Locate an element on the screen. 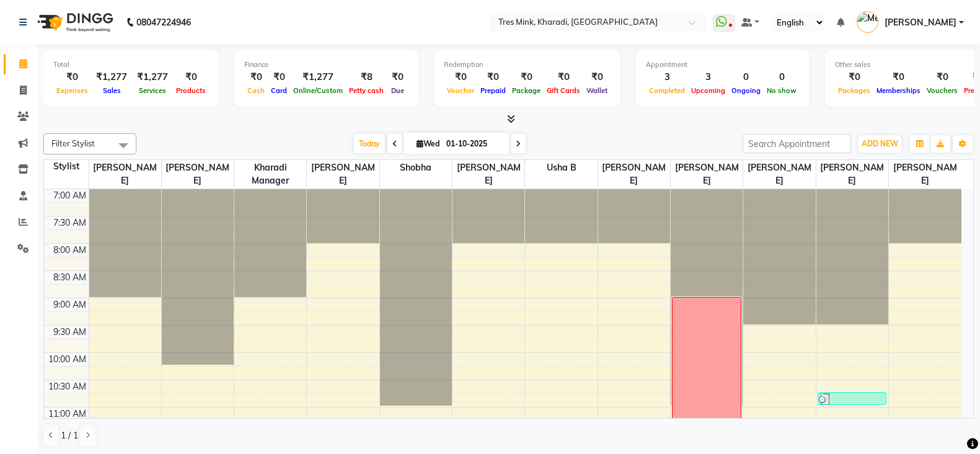 The width and height of the screenshot is (980, 454). div: Appointment is located at coordinates (723, 64).